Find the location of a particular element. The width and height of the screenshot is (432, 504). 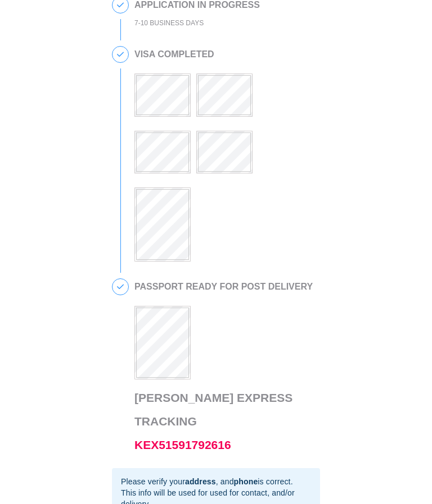

b: phone is located at coordinates (246, 482).